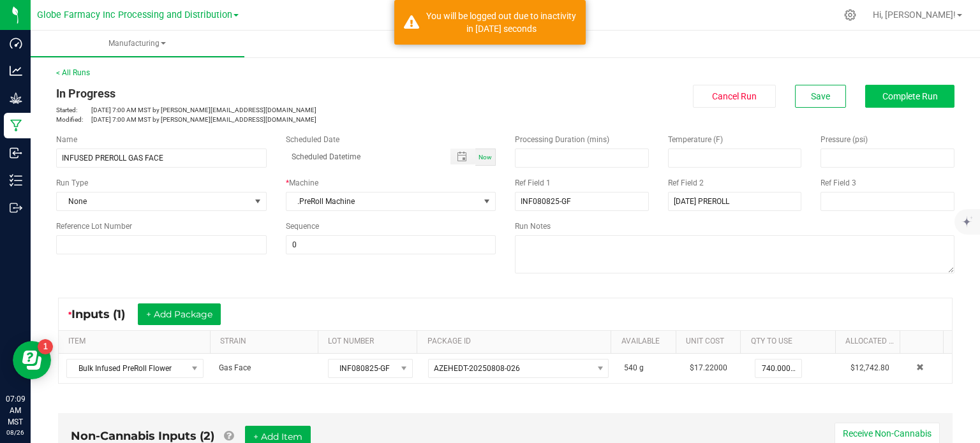  I want to click on span: Complete Run, so click(910, 96).